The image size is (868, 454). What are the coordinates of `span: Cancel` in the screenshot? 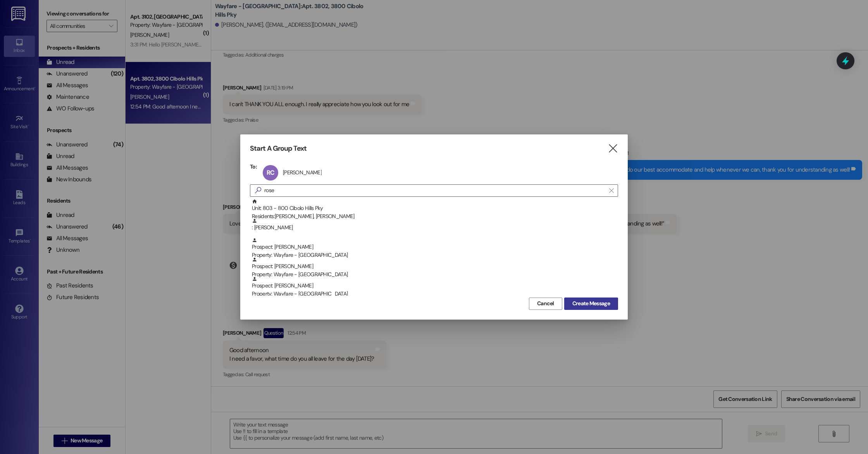 It's located at (545, 303).